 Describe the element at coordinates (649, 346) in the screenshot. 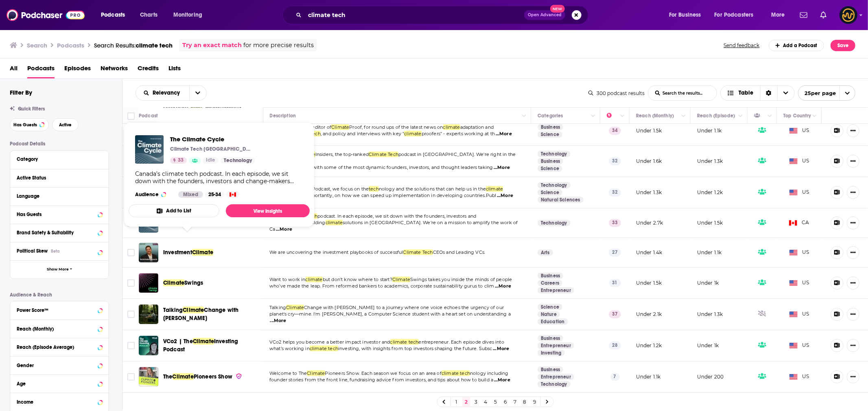

I see `p: Under 1.2k` at that location.